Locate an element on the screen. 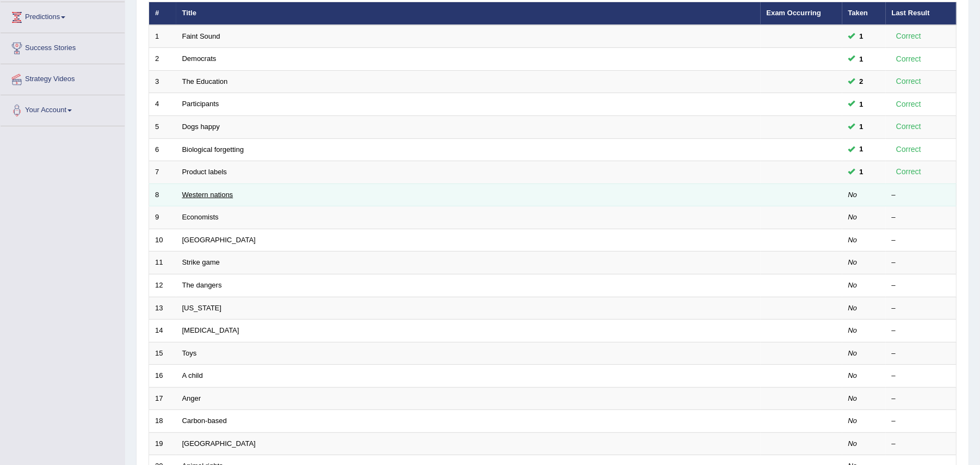 Image resolution: width=980 pixels, height=465 pixels. td: 9 is located at coordinates (163, 218).